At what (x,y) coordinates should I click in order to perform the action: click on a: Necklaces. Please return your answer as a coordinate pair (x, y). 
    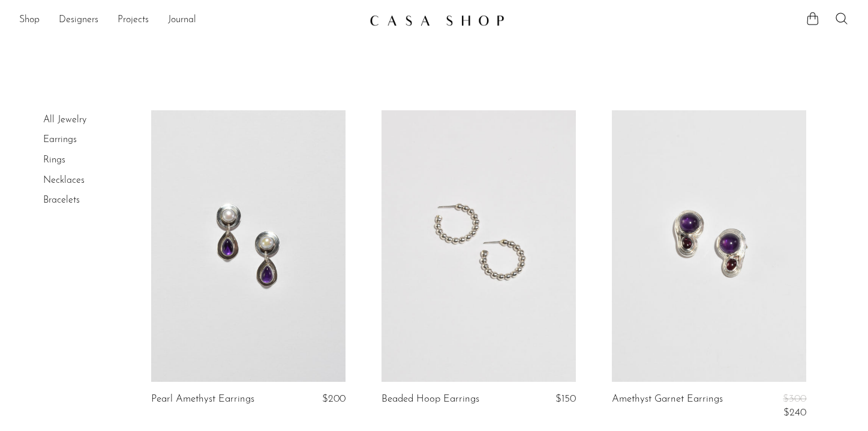
    Looking at the image, I should click on (64, 181).